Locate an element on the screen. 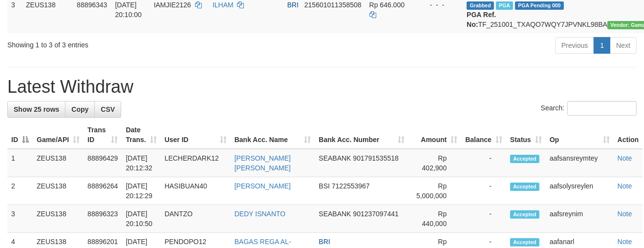 Image resolution: width=644 pixels, height=248 pixels. input: Search: is located at coordinates (603, 108).